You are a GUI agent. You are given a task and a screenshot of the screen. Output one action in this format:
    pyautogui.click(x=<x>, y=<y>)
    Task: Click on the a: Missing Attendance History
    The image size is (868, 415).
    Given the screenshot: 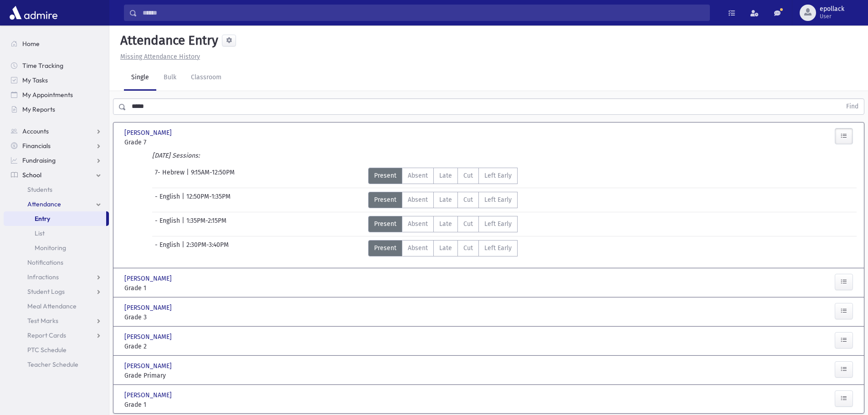 What is the action you would take?
    pyautogui.click(x=158, y=57)
    